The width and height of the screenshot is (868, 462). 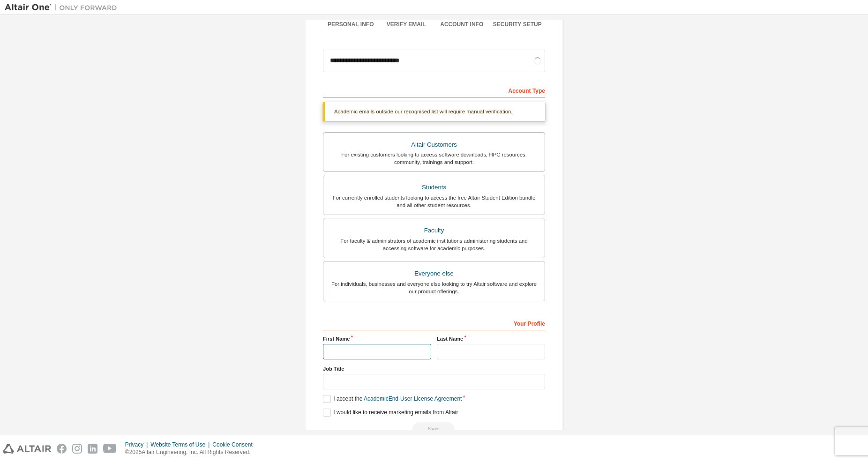 I want to click on div: Website Terms of Use, so click(x=181, y=445).